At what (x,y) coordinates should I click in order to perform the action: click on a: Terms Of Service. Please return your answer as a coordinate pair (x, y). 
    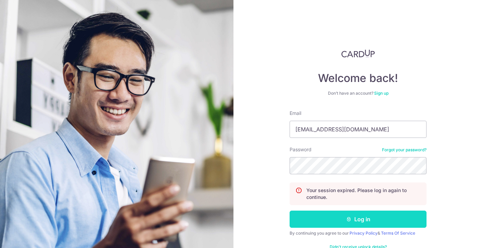
    Looking at the image, I should click on (398, 233).